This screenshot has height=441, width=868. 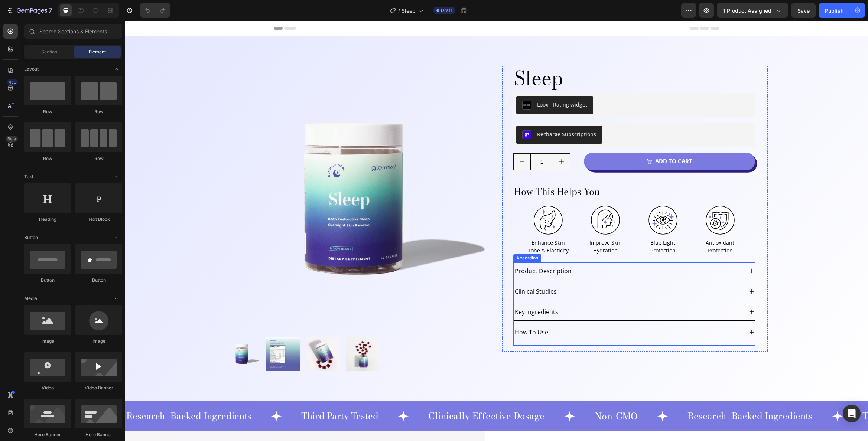 I want to click on span: Element, so click(x=97, y=52).